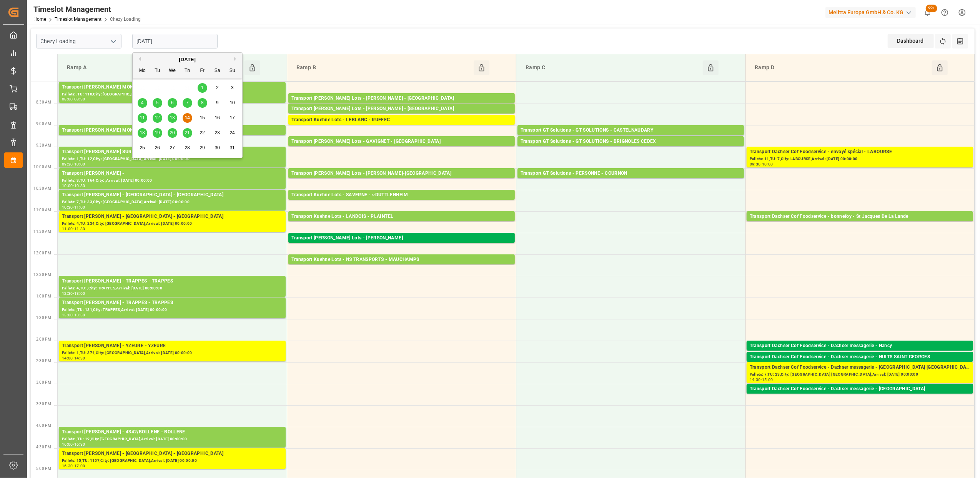 This screenshot has height=478, width=980. What do you see at coordinates (44, 447) in the screenshot?
I see `span: 4:30 PM` at bounding box center [44, 447].